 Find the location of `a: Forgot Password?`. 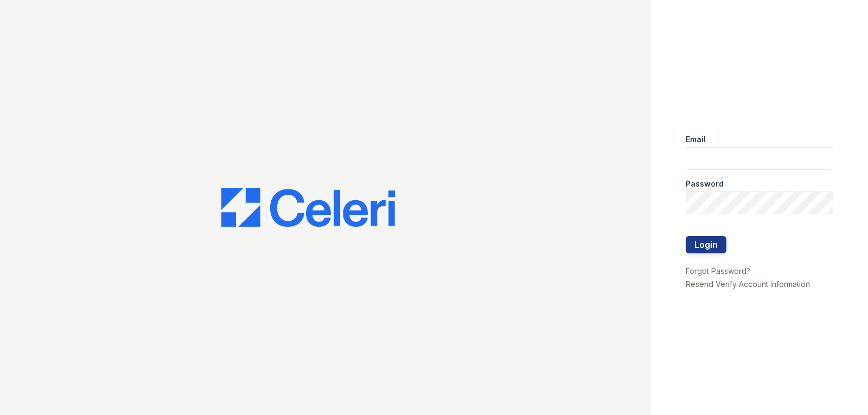

a: Forgot Password? is located at coordinates (717, 270).